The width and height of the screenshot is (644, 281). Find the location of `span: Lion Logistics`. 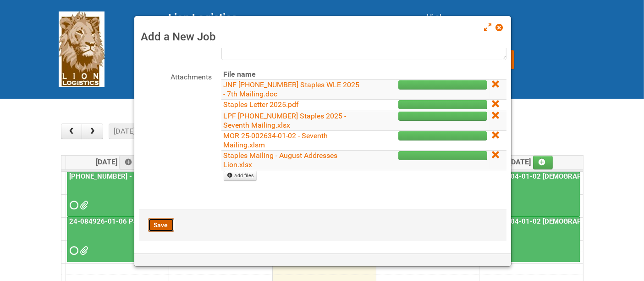

span: Lion Logistics is located at coordinates (203, 18).